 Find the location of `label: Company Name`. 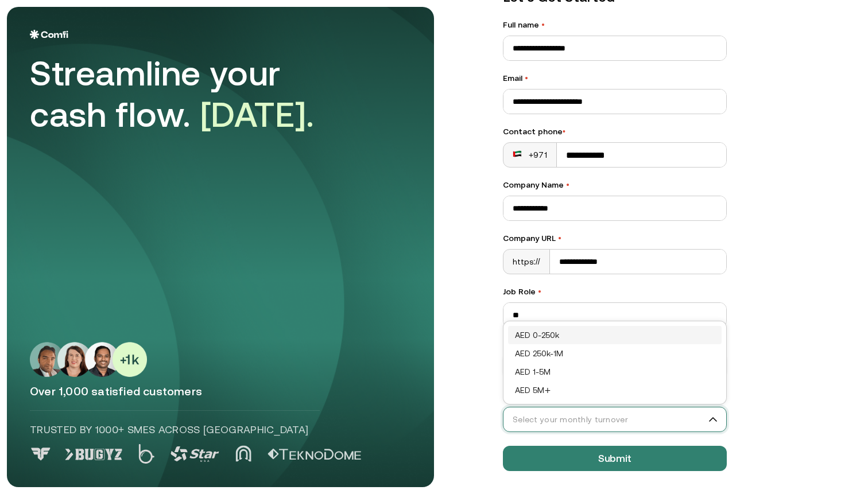

label: Company Name is located at coordinates (615, 185).